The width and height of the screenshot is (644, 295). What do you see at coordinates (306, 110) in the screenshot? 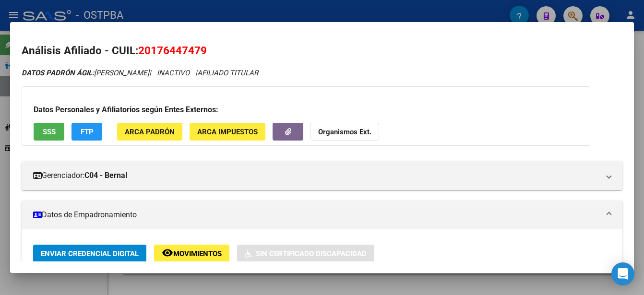
I see `h3: Datos Personales y Afiliatorios según Entes Externos:` at bounding box center [306, 110].